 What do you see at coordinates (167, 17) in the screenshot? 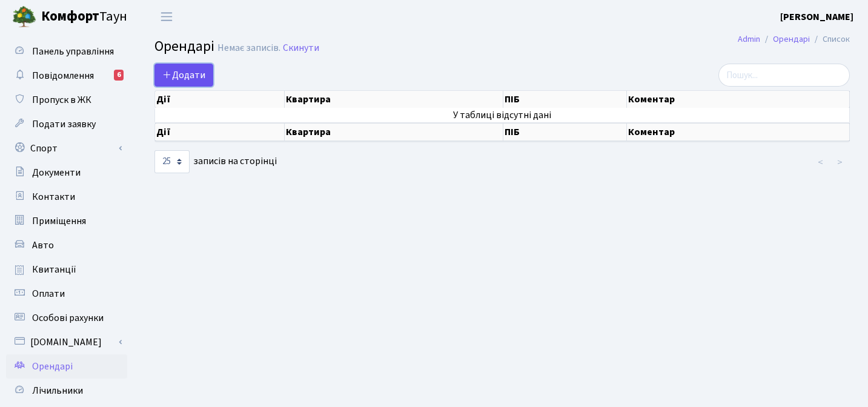
I see `button: Переключити навігацію` at bounding box center [167, 17].